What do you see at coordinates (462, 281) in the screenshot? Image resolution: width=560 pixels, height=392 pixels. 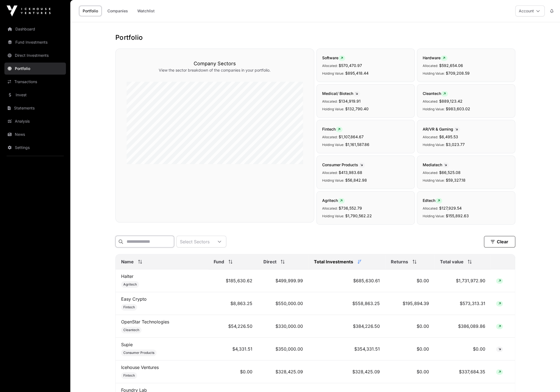 I see `td: $1,731,972.90` at bounding box center [462, 281].